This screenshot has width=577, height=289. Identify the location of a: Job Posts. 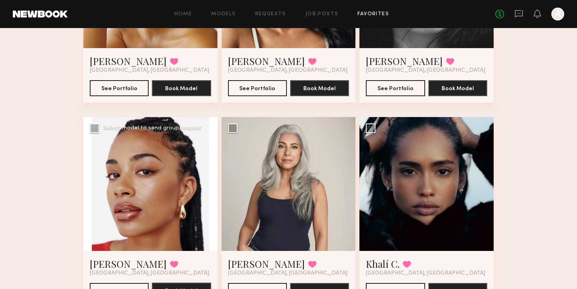
(321, 14).